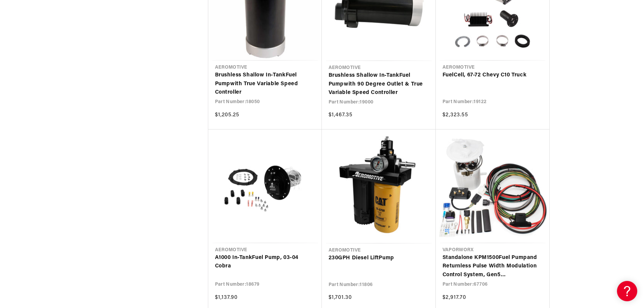  What do you see at coordinates (493, 76) in the screenshot?
I see `a: FuelCell, 67-72 Chevy C10 Truck` at bounding box center [493, 76].